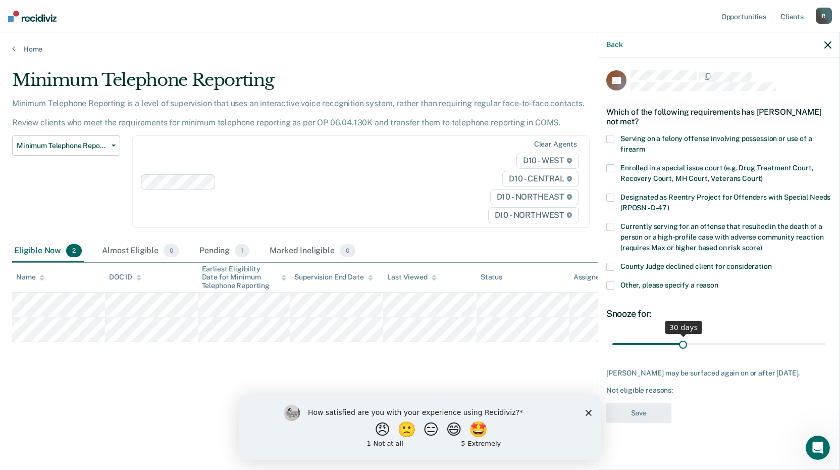  Describe the element at coordinates (719, 390) in the screenshot. I see `div: Not eligible reasons:` at that location.